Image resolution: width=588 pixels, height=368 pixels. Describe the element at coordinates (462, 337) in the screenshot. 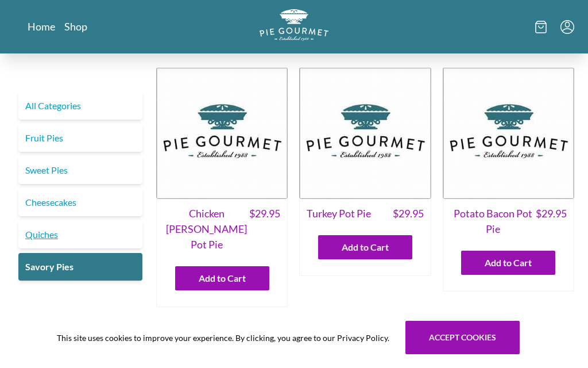

I see `button: Accept cookies` at that location.